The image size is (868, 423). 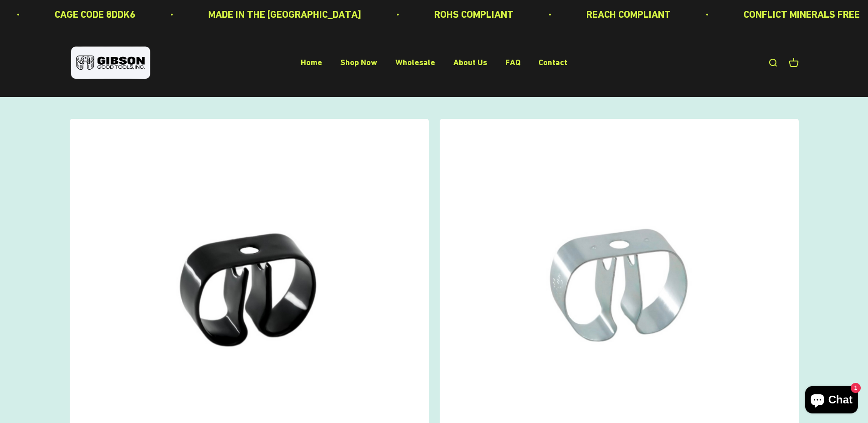 I want to click on p: CAGE CODE 8DDK6, so click(x=74, y=14).